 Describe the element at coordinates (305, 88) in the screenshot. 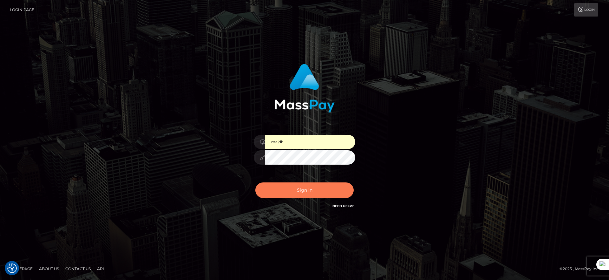

I see `img: MassPay Login` at that location.